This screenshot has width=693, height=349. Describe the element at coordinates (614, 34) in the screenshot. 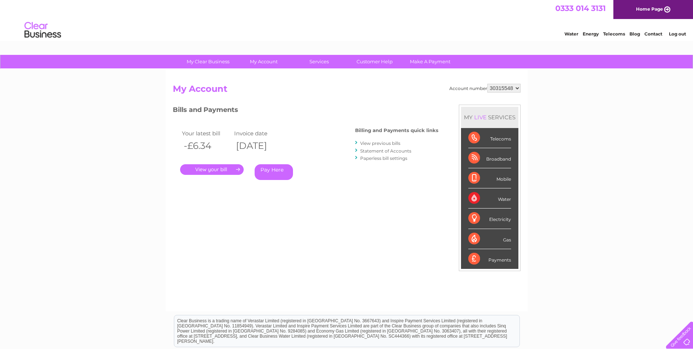

I see `a: Telecoms` at that location.